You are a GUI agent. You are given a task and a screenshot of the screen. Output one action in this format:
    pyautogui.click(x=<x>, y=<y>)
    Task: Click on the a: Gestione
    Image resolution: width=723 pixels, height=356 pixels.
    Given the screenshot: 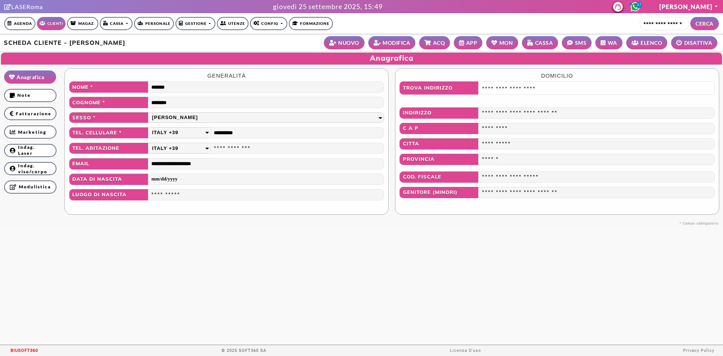 What is the action you would take?
    pyautogui.click(x=195, y=23)
    